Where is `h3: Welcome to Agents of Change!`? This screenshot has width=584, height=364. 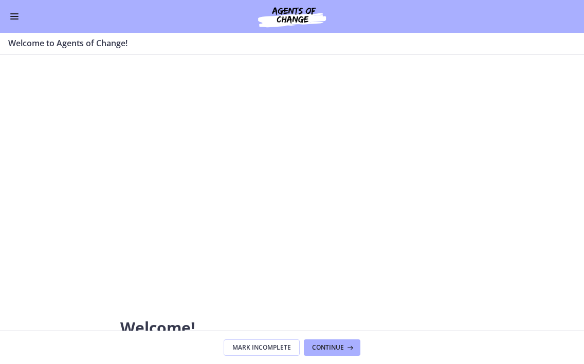 h3: Welcome to Agents of Change! is located at coordinates (286, 43).